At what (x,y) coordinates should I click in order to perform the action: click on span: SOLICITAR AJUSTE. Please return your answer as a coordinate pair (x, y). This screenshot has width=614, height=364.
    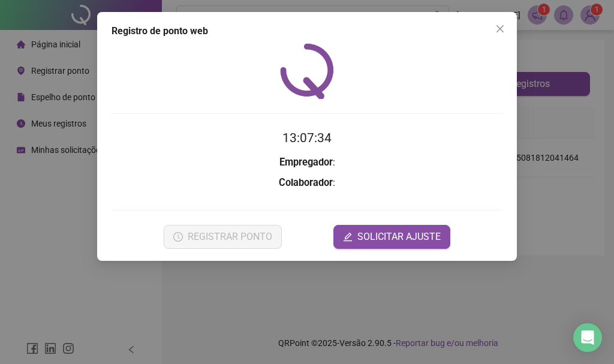
    Looking at the image, I should click on (399, 237).